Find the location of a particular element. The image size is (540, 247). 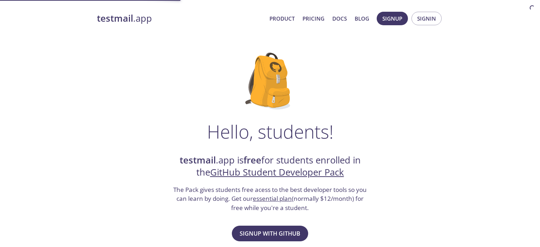

button: Signup with GitHub is located at coordinates (270, 233).